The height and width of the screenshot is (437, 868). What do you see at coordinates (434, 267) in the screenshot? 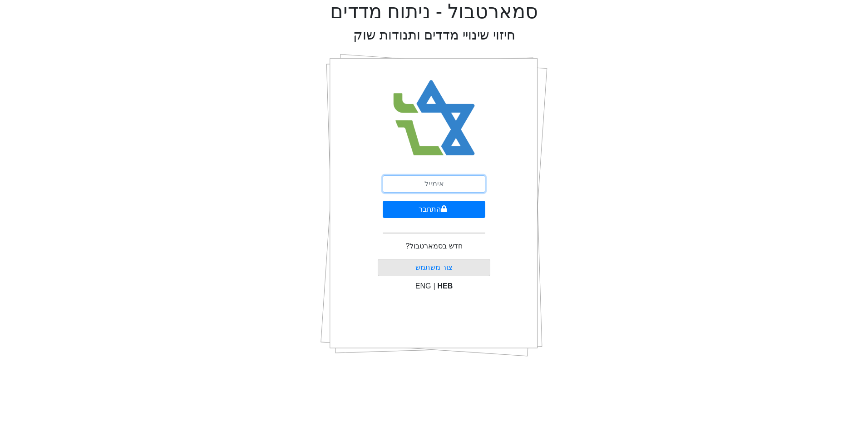
I see `a: צור משתמש` at bounding box center [434, 267].